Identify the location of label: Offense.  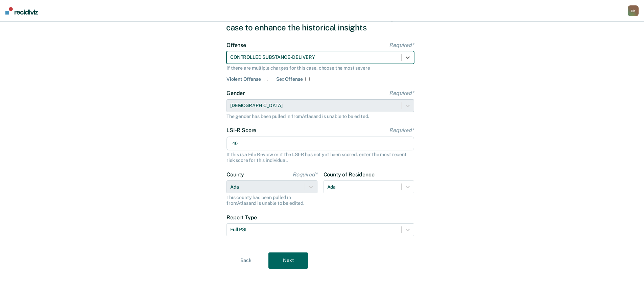
(320, 45).